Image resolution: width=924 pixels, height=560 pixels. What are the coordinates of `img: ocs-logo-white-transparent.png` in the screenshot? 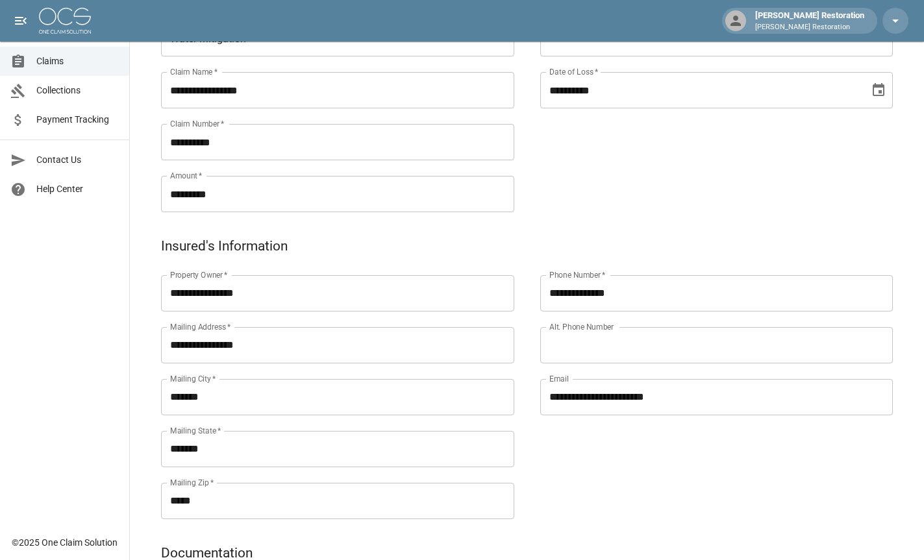 It's located at (65, 21).